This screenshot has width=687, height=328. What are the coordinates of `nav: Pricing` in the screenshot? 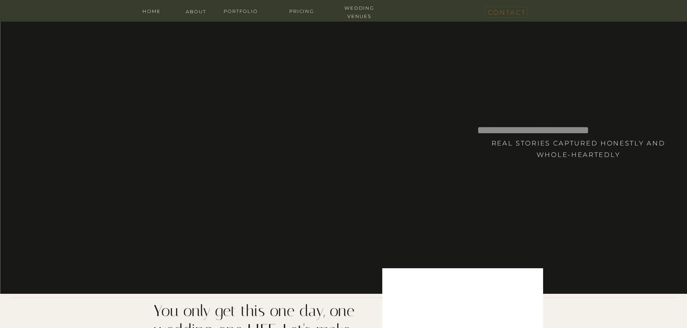 It's located at (302, 10).